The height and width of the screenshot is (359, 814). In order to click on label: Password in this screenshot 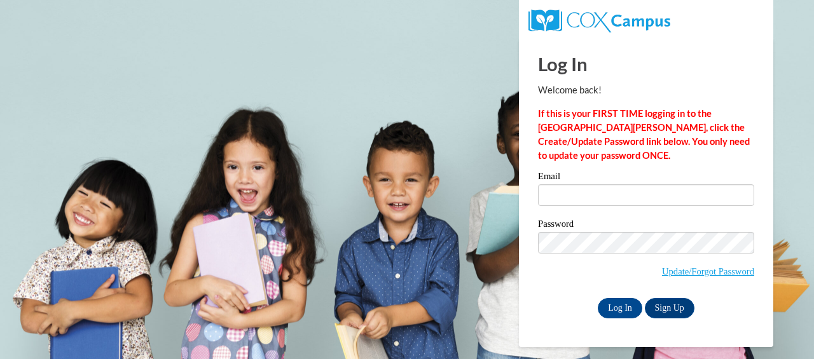, I will do `click(646, 226)`.